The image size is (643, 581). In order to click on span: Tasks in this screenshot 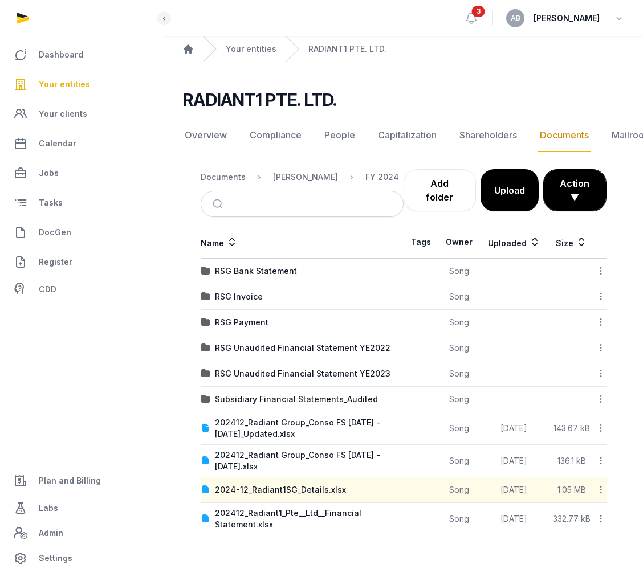, I will do `click(51, 203)`.